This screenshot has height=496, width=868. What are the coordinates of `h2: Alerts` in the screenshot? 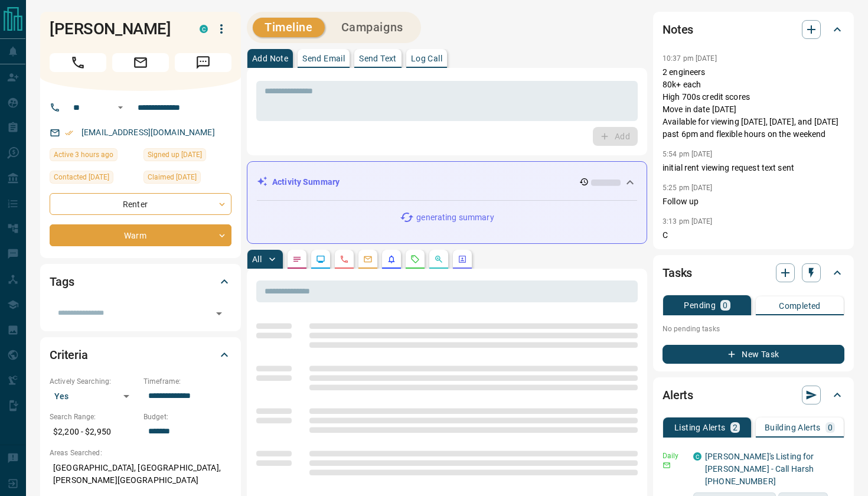 It's located at (678, 395).